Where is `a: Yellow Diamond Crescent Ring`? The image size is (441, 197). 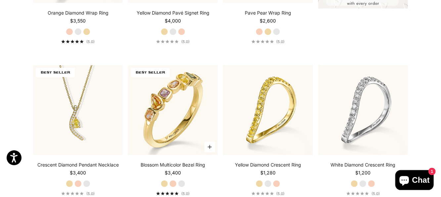 a: Yellow Diamond Crescent Ring is located at coordinates (268, 165).